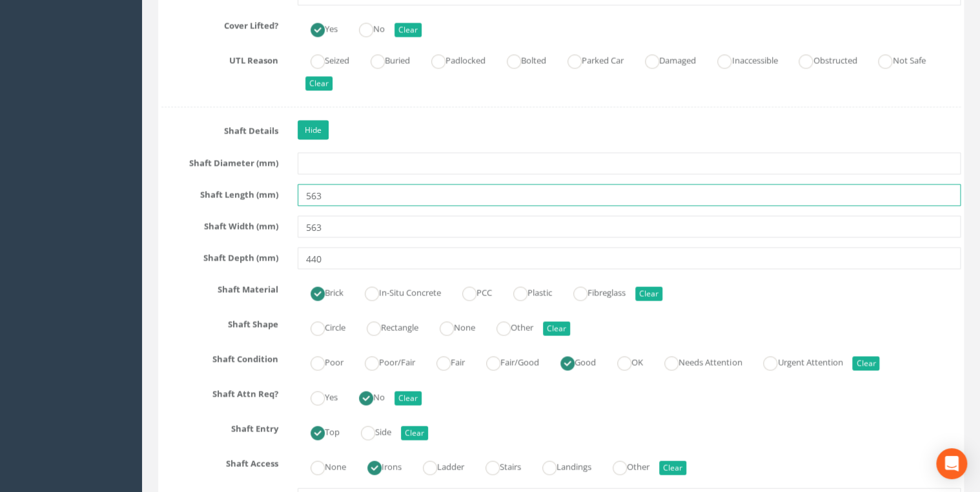 Image resolution: width=980 pixels, height=492 pixels. What do you see at coordinates (219, 24) in the screenshot?
I see `label: Cover Lifted?` at bounding box center [219, 24].